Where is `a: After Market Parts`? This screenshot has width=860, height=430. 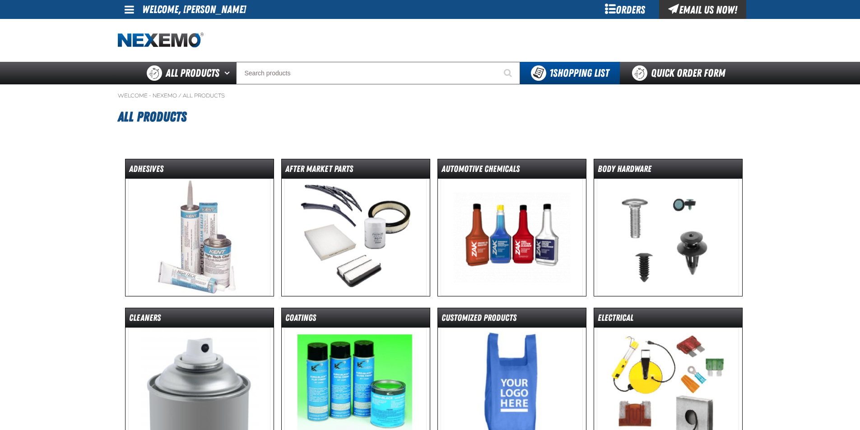 a: After Market Parts is located at coordinates (356, 228).